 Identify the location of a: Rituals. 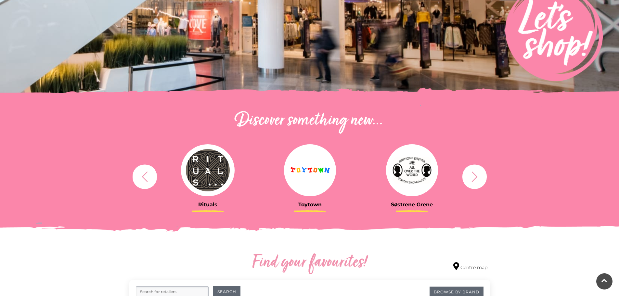
(208, 176).